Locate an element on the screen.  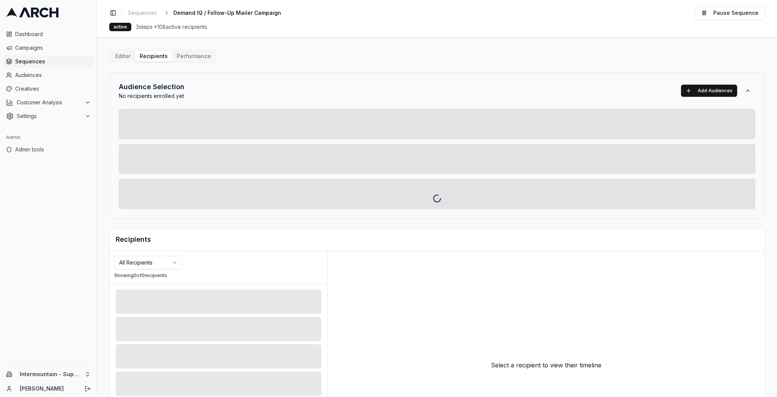
div: Admin is located at coordinates (48, 137).